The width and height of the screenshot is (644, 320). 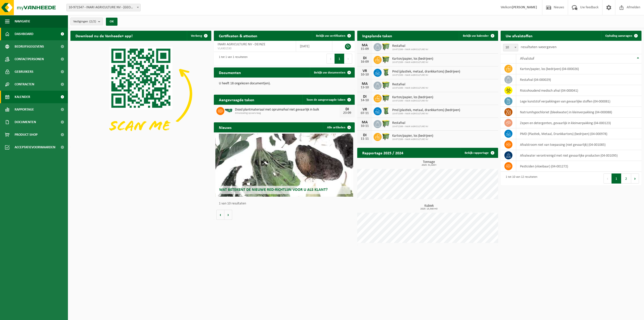 What do you see at coordinates (288, 113) in the screenshot?
I see `span: Omwisseling op aanvraag` at bounding box center [288, 113].